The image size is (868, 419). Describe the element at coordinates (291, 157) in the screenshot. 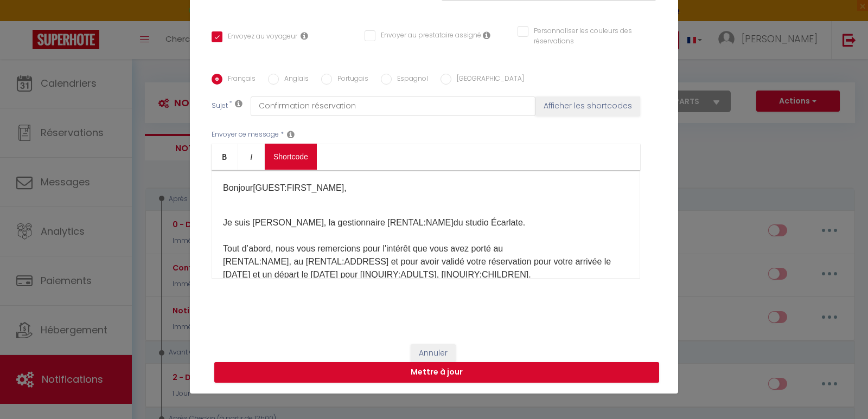

I see `a: Shortcode` at that location.